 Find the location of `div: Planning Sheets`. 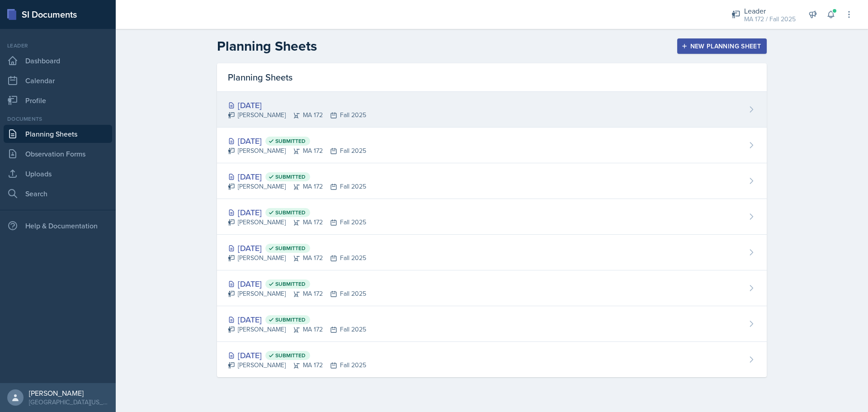

div: Planning Sheets is located at coordinates (491, 77).